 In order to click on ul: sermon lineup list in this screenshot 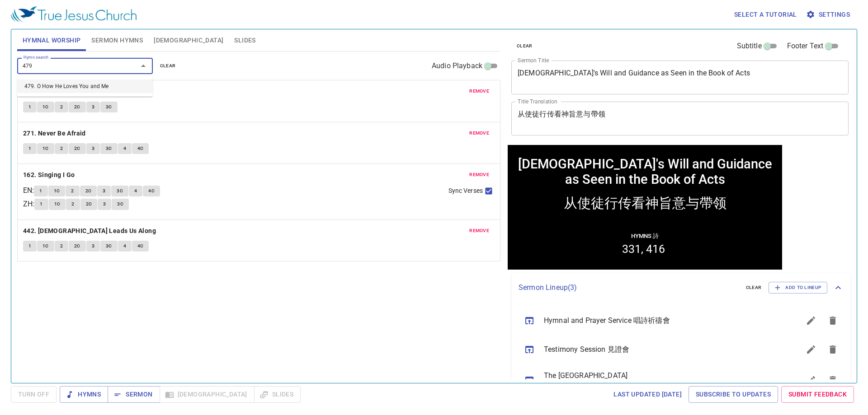, I will do `click(681, 351)`.